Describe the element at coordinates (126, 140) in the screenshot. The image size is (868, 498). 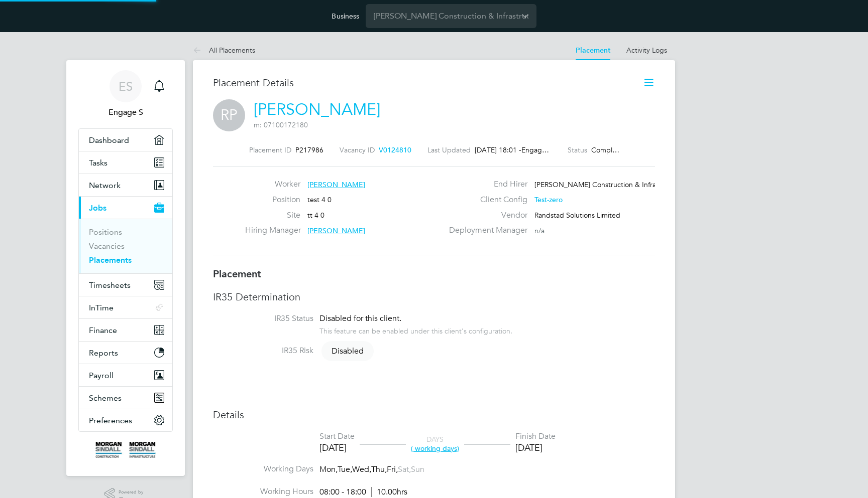
I see `a: Dashboard` at that location.